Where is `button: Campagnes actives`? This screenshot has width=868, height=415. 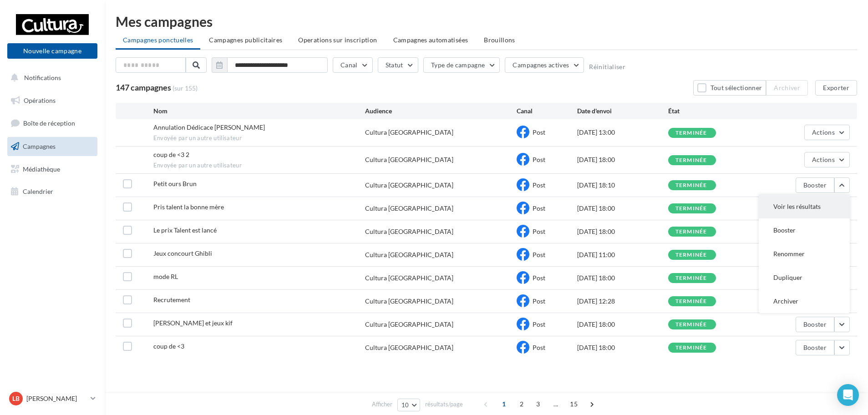 button: Campagnes actives is located at coordinates (545, 65).